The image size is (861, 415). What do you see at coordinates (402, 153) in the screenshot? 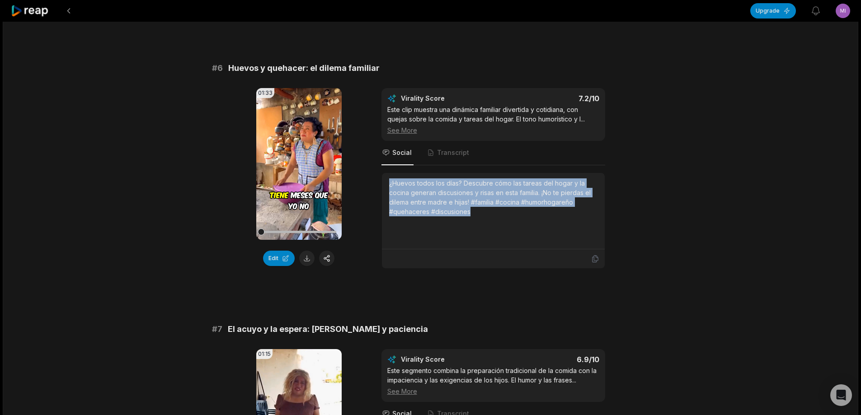
I see `span: Social` at bounding box center [402, 153].